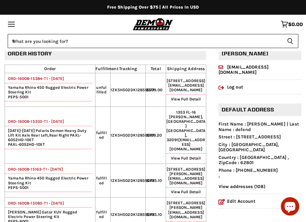 This screenshot has height=222, width=306. I want to click on form: Product, so click(153, 41).